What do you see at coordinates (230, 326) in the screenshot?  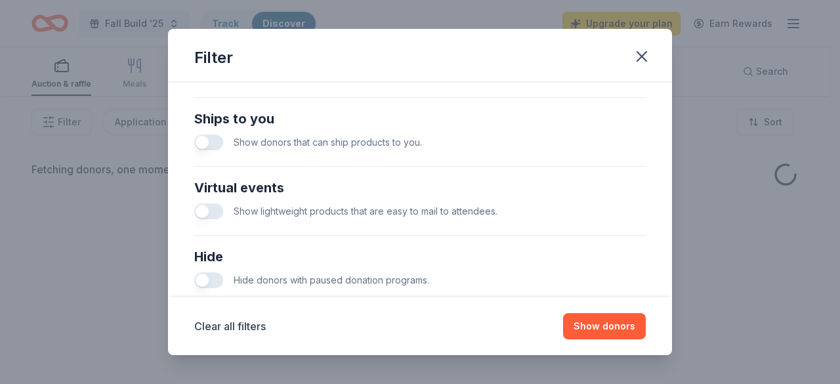 I see `button: Clear all filters` at bounding box center [230, 326].